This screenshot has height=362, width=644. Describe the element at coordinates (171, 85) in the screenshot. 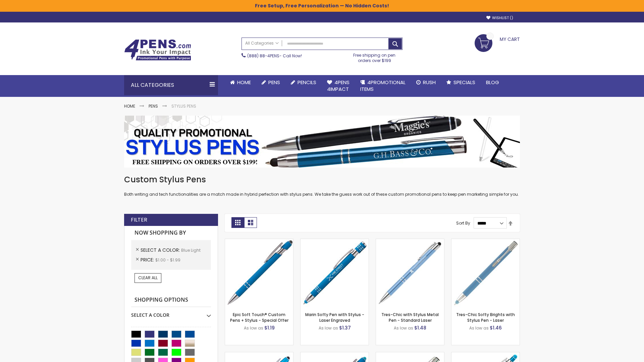

I see `div: All Categories` at that location.